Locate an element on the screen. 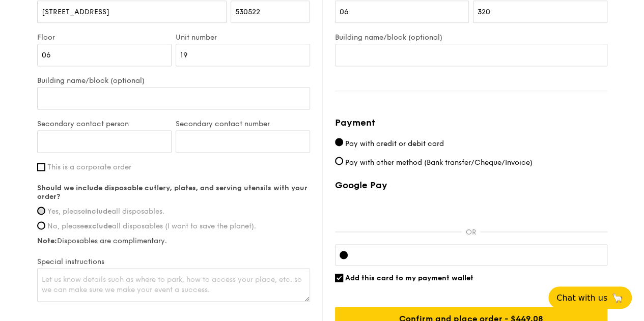 The height and width of the screenshot is (321, 644). label: Floor is located at coordinates (105, 37).